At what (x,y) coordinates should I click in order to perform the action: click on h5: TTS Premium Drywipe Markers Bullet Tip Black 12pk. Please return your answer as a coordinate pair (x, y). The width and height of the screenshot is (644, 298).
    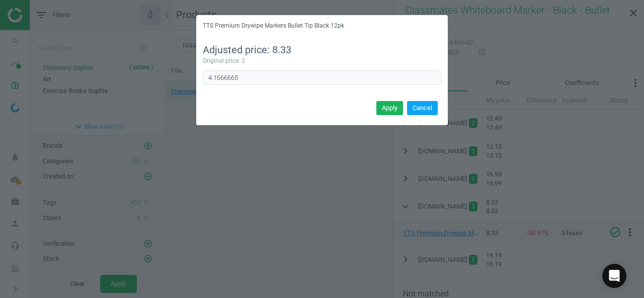
    Looking at the image, I should click on (273, 26).